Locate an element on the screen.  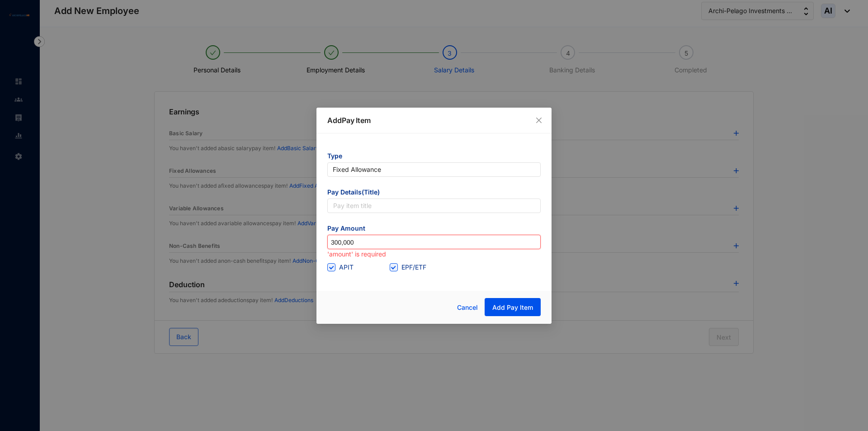
span: EPF/ETF is located at coordinates (413, 267).